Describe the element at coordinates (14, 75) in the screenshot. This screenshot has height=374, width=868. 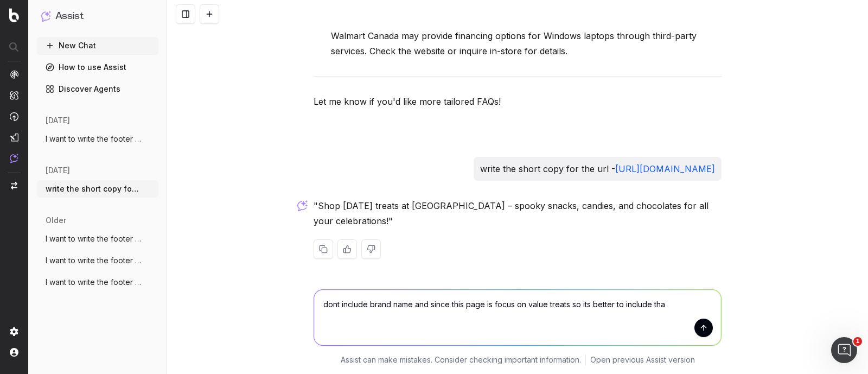
I see `img: Analytics` at that location.